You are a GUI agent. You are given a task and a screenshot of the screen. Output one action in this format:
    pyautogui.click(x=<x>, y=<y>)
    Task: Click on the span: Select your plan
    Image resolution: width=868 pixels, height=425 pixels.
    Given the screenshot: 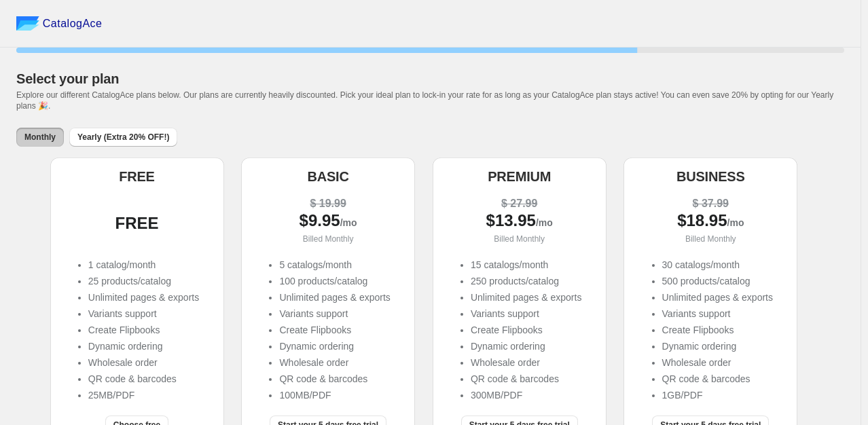 What is the action you would take?
    pyautogui.click(x=67, y=79)
    